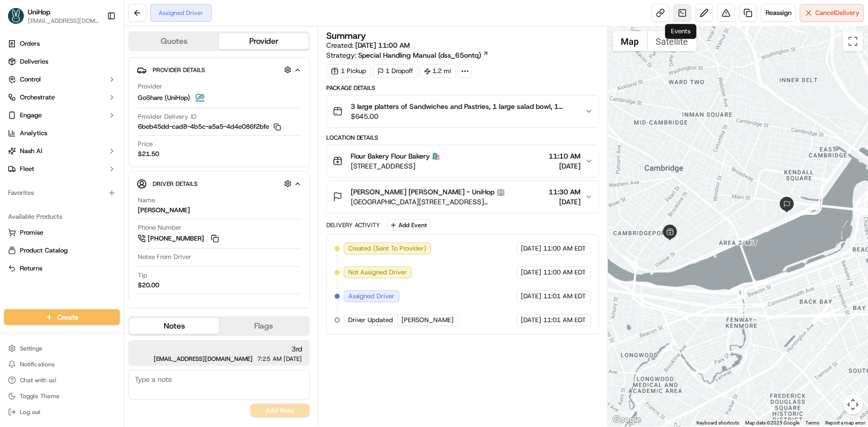 The width and height of the screenshot is (868, 427). Describe the element at coordinates (39, 397) in the screenshot. I see `span: Toggle Theme` at that location.